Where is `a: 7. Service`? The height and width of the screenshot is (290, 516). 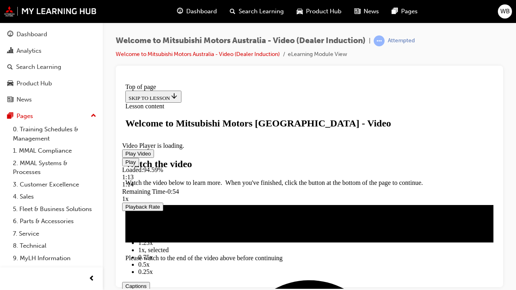
a: 7. Service is located at coordinates (54, 234).